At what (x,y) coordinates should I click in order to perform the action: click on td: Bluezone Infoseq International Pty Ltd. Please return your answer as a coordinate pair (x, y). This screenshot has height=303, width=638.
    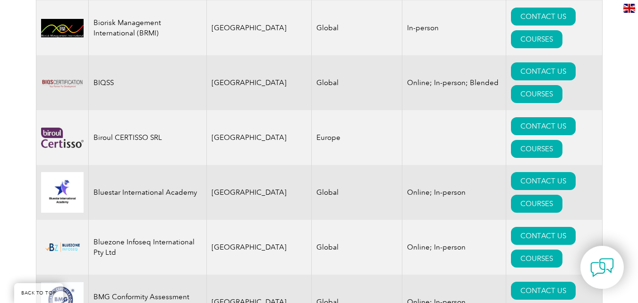
    Looking at the image, I should click on (147, 247).